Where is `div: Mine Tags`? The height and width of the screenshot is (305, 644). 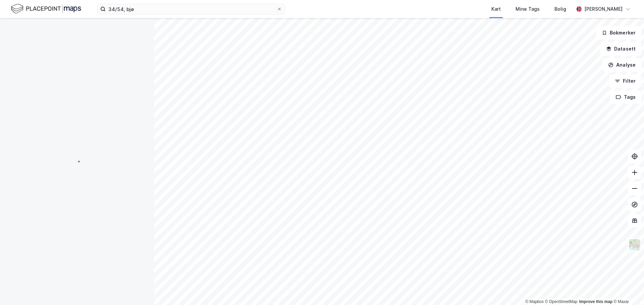 div: Mine Tags is located at coordinates (527, 9).